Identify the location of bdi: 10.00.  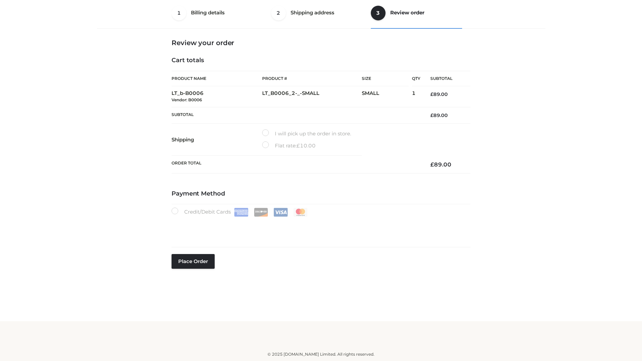
(306, 145).